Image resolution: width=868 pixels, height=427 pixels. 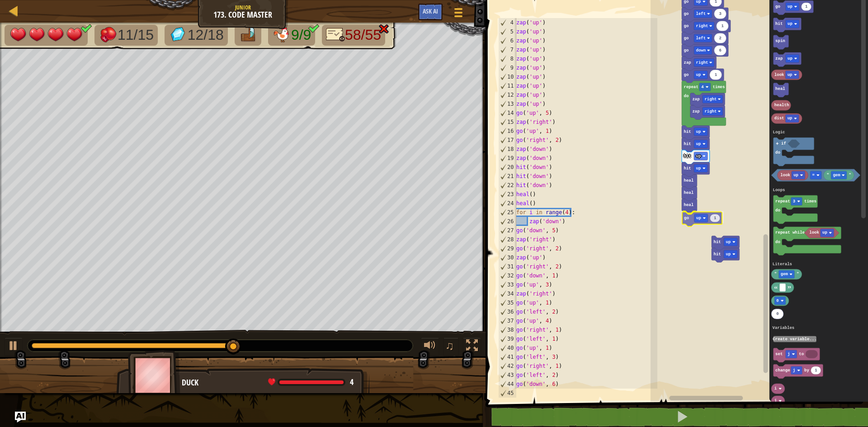 What do you see at coordinates (720, 50) in the screenshot?
I see `text: 6` at bounding box center [720, 50].